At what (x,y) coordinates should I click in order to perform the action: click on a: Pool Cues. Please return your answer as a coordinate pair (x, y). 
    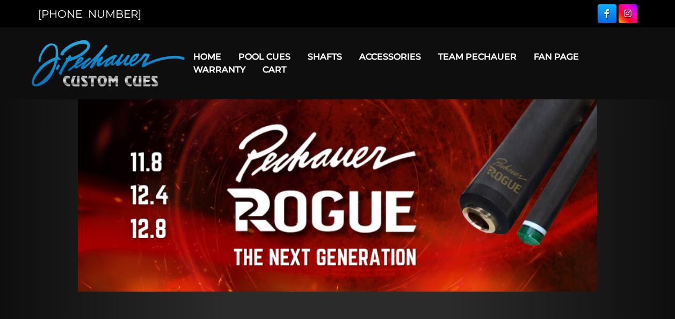
    Looking at the image, I should click on (264, 56).